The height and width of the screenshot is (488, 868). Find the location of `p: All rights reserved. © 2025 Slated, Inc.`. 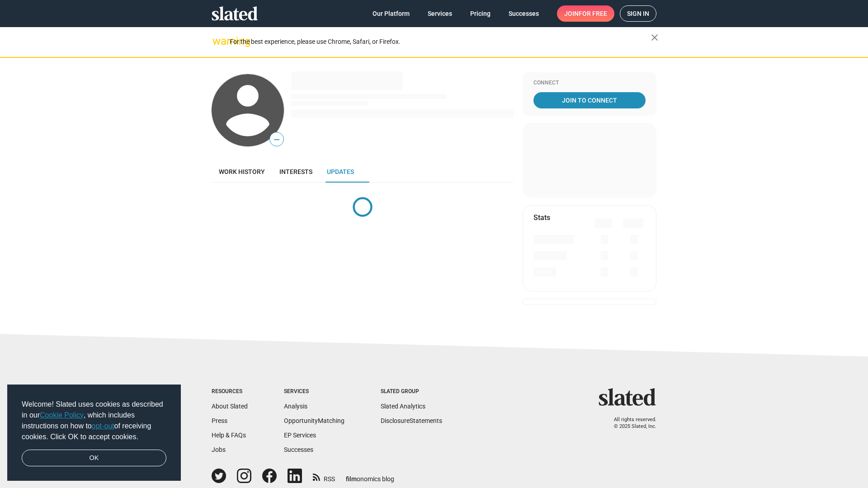

p: All rights reserved. © 2025 Slated, Inc. is located at coordinates (630, 423).